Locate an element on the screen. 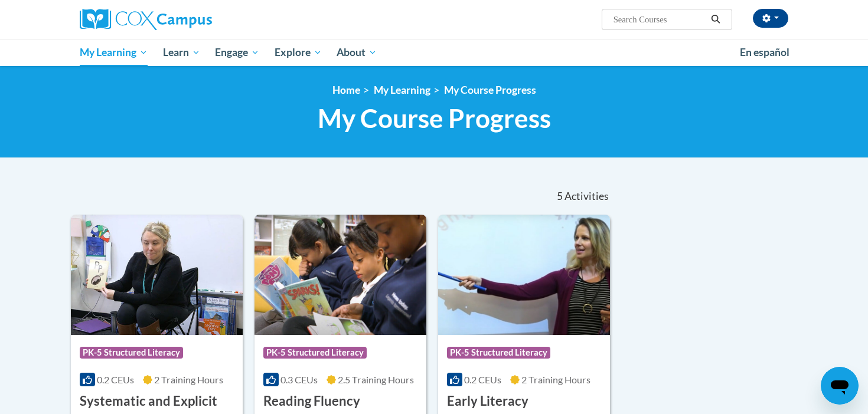 The width and height of the screenshot is (868, 414). span: My Learning is located at coordinates (113, 53).